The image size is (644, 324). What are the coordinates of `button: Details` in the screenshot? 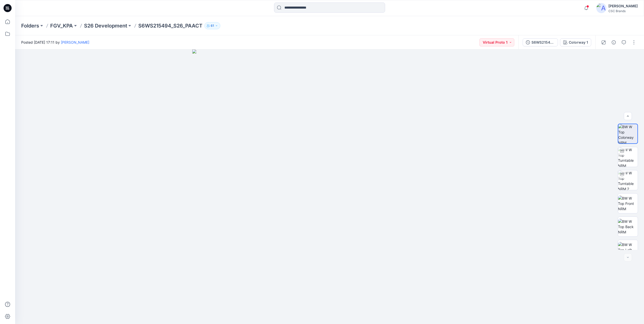 It's located at (614, 42).